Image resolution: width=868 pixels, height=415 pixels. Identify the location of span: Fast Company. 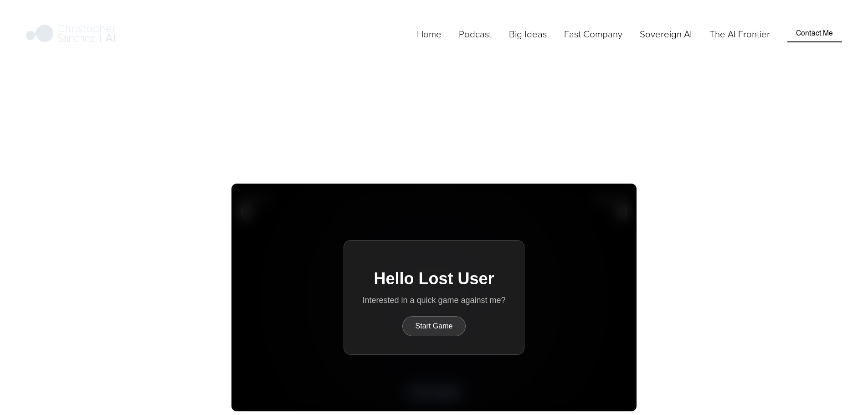
(593, 34).